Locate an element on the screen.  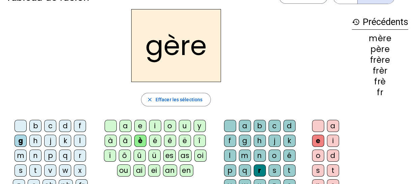
mat-icon: history is located at coordinates (356, 22).